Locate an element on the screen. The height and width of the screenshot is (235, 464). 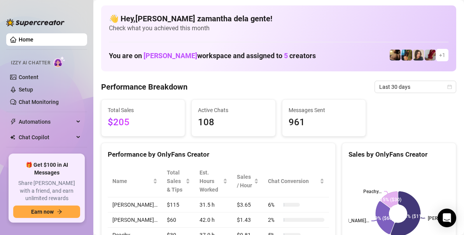
span: 🎁 Get $100 in AI Messages is located at coordinates (47, 169).